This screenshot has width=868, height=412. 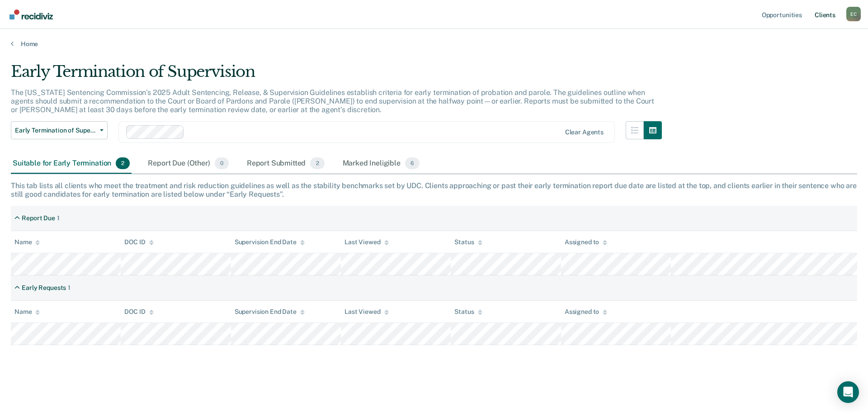 What do you see at coordinates (39, 218) in the screenshot?
I see `div: Report Due` at bounding box center [39, 218].